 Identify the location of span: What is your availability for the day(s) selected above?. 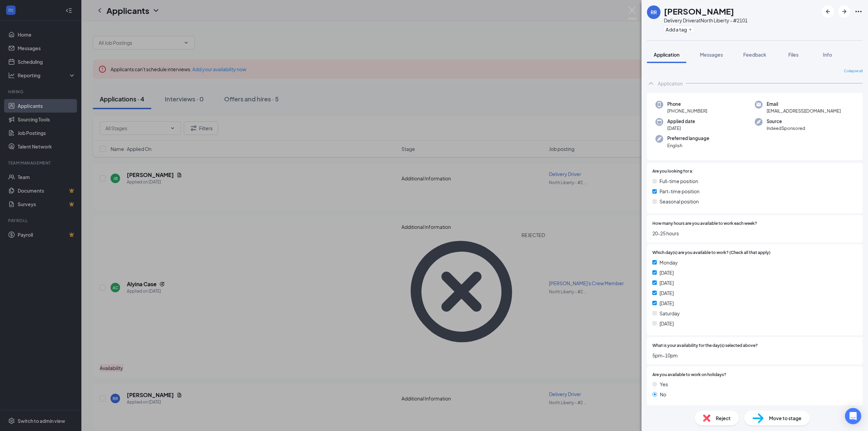
(705, 346).